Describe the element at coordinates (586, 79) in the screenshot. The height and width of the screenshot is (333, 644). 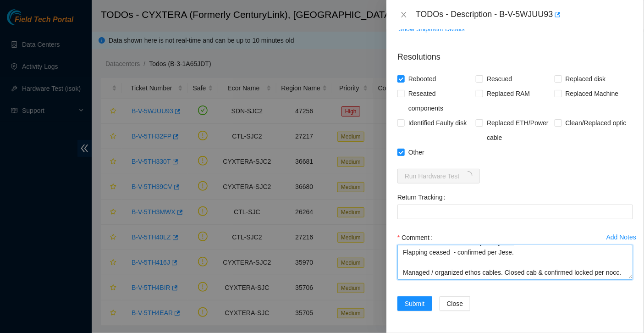
I see `span: Replaced disk` at that location.